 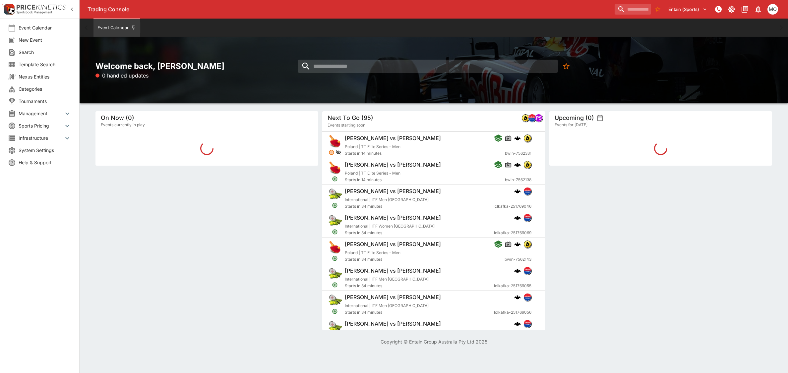 I want to click on span: lclkafka-251769046, so click(x=513, y=206).